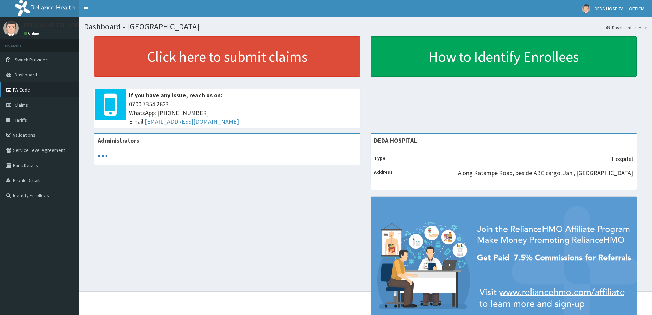  What do you see at coordinates (21, 105) in the screenshot?
I see `span: Claims` at bounding box center [21, 105].